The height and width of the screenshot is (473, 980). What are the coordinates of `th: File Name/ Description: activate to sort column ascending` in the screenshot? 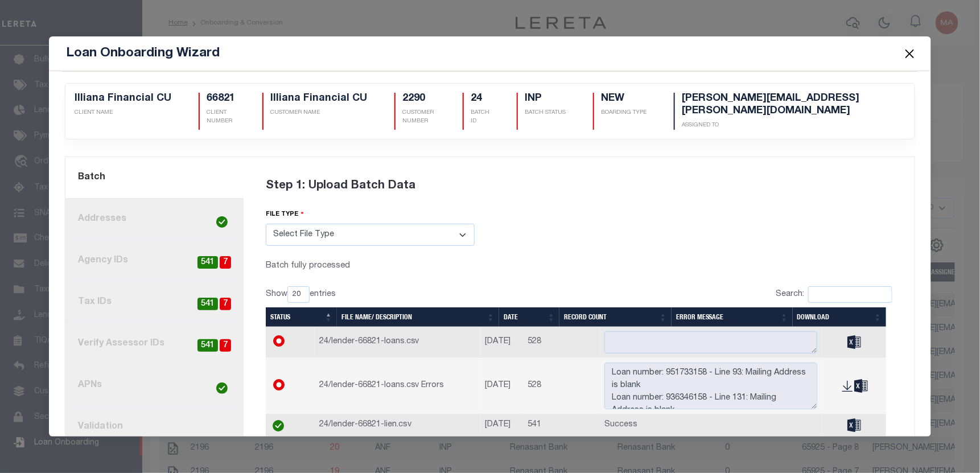 It's located at (417, 317).